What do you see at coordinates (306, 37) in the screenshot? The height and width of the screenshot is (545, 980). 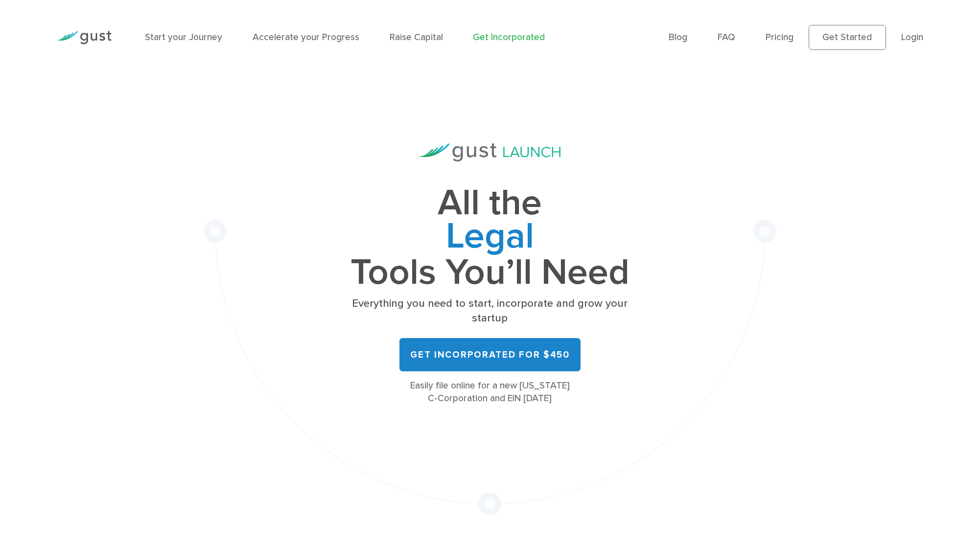 I see `a: Accelerate your Progress` at bounding box center [306, 37].